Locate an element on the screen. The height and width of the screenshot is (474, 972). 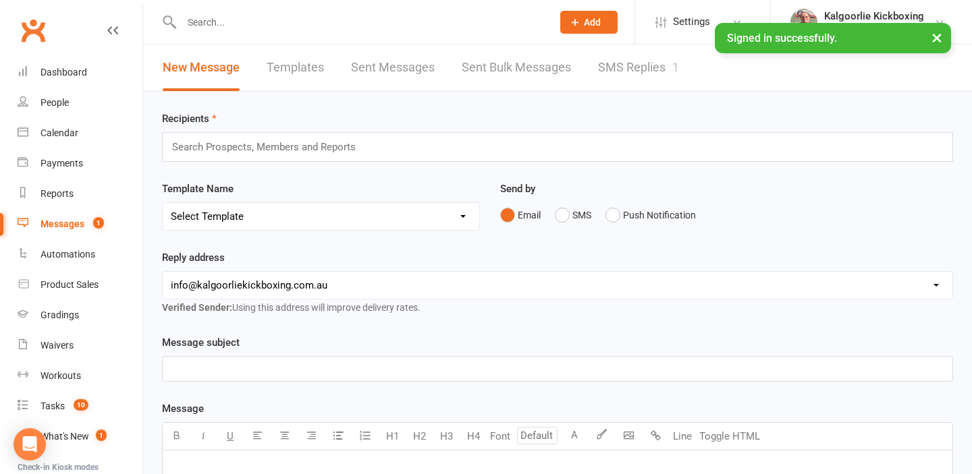
label: Send by is located at coordinates (518, 189).